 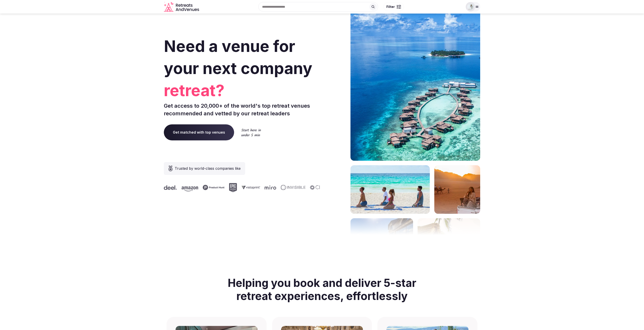 What do you see at coordinates (199, 132) in the screenshot?
I see `a: Get matched with top venues` at bounding box center [199, 132].